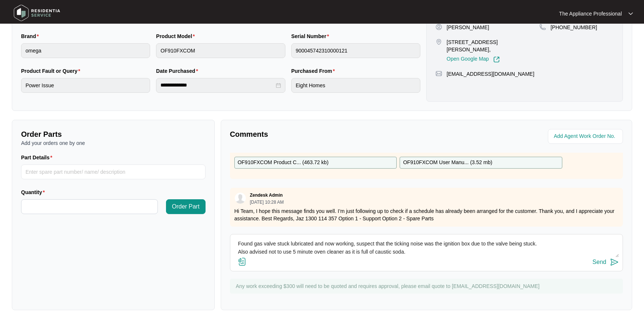 The width and height of the screenshot is (644, 322). I want to click on button: Order Part, so click(186, 207).